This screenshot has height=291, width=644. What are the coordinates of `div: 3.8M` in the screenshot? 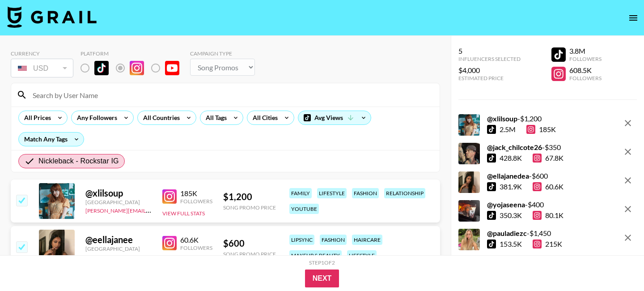 It's located at (585, 51).